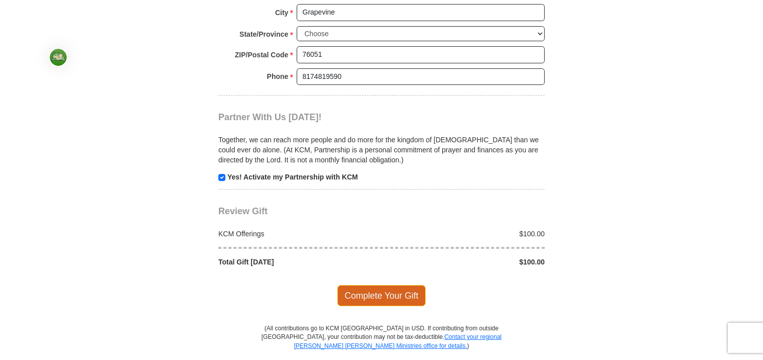  I want to click on div: KCM Offerings, so click(298, 234).